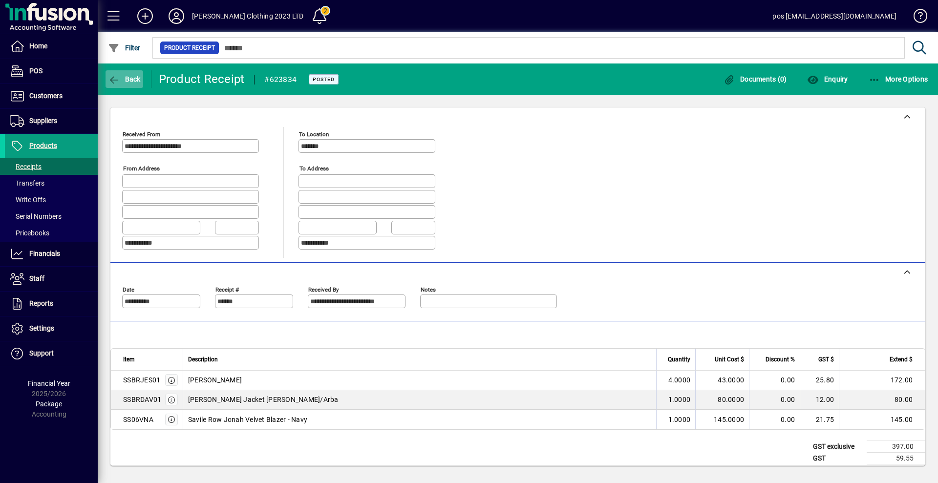 The height and width of the screenshot is (483, 938). Describe the element at coordinates (676, 381) in the screenshot. I see `td: 4.0000` at that location.